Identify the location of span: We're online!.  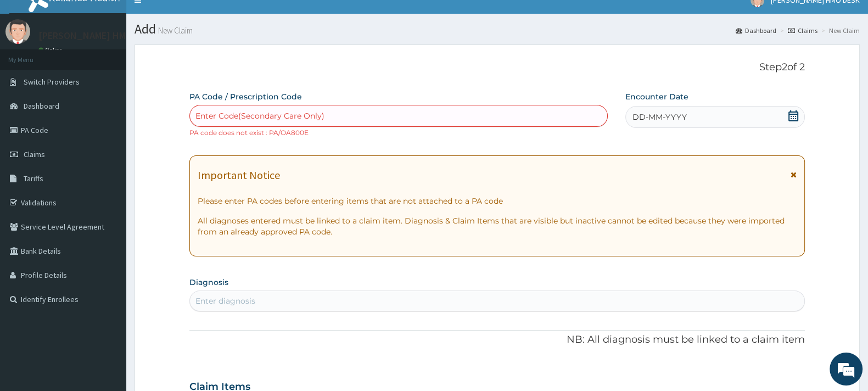
(108, 178).